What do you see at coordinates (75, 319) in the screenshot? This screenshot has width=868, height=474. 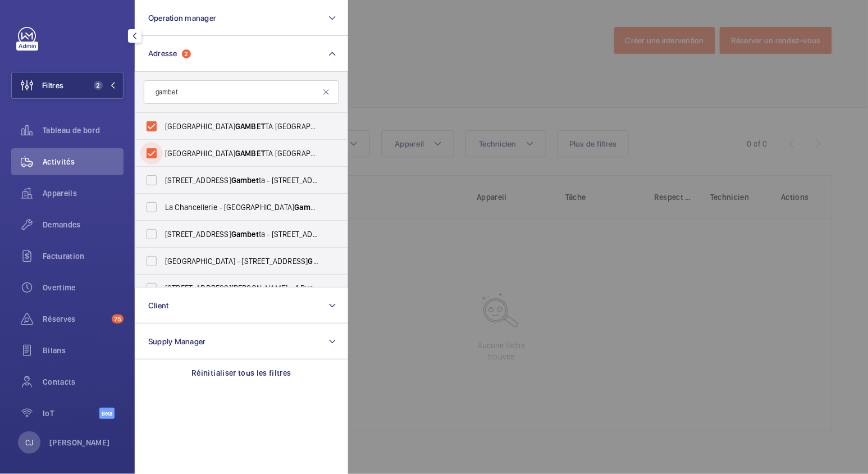 I see `span: Réserves` at bounding box center [75, 319].